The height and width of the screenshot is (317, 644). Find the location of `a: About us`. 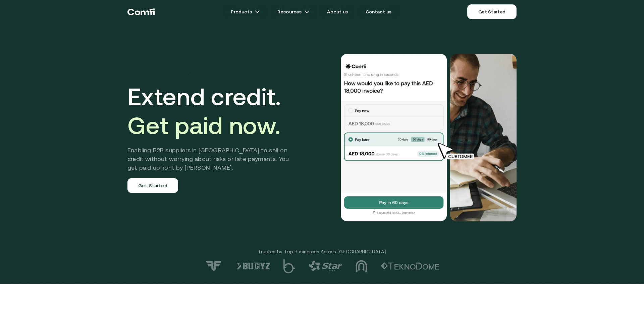

a: About us is located at coordinates (338, 11).